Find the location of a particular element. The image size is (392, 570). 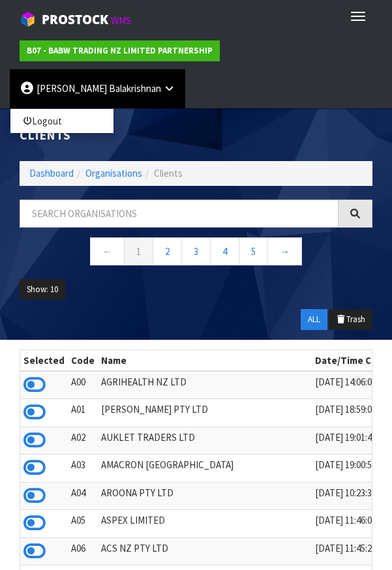

th: Code is located at coordinates (83, 360).